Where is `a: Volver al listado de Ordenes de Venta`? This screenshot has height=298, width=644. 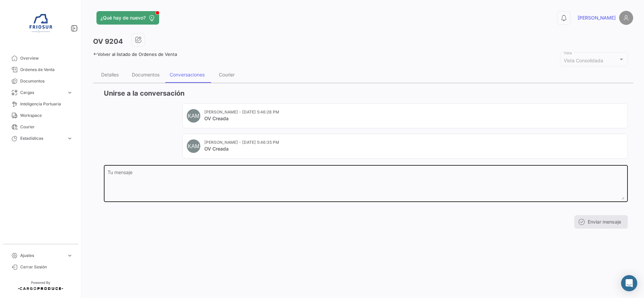 a: Volver al listado de Ordenes de Venta is located at coordinates (135, 54).